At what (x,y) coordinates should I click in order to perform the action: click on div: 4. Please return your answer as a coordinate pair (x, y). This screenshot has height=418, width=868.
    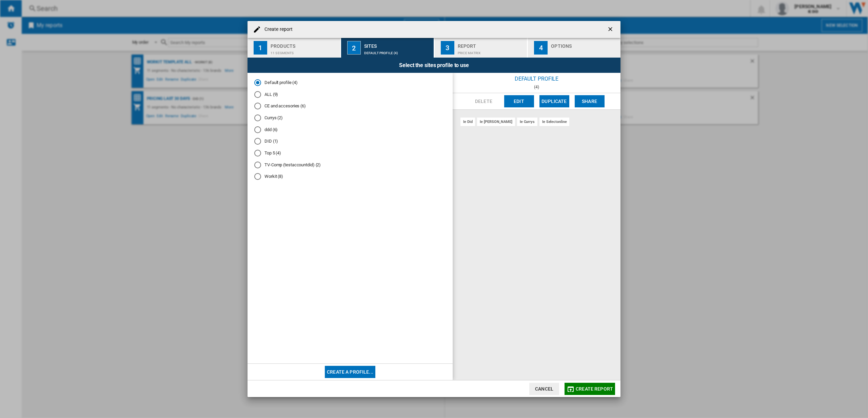
    Looking at the image, I should click on (541, 48).